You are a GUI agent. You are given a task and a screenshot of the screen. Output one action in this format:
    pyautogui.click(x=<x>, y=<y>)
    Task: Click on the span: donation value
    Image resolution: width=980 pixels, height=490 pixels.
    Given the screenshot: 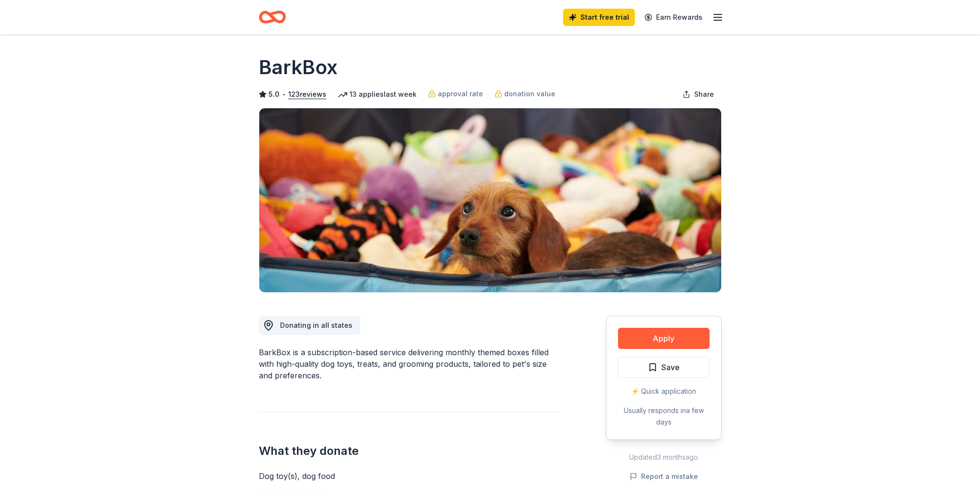 What is the action you would take?
    pyautogui.click(x=530, y=94)
    